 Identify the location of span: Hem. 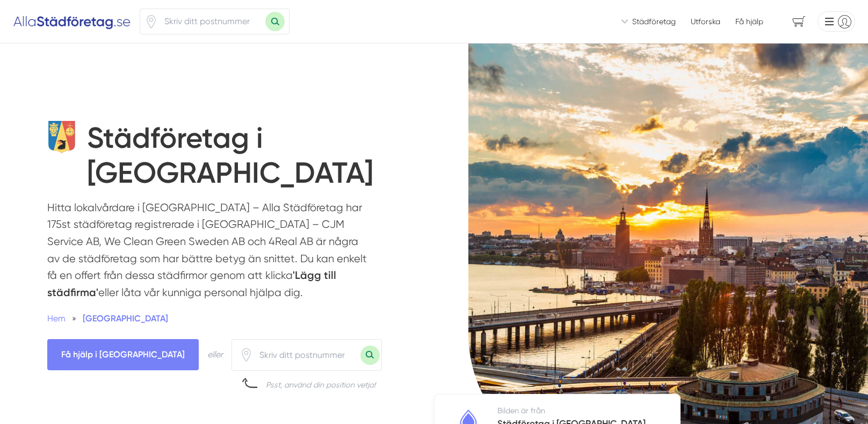
(57, 318).